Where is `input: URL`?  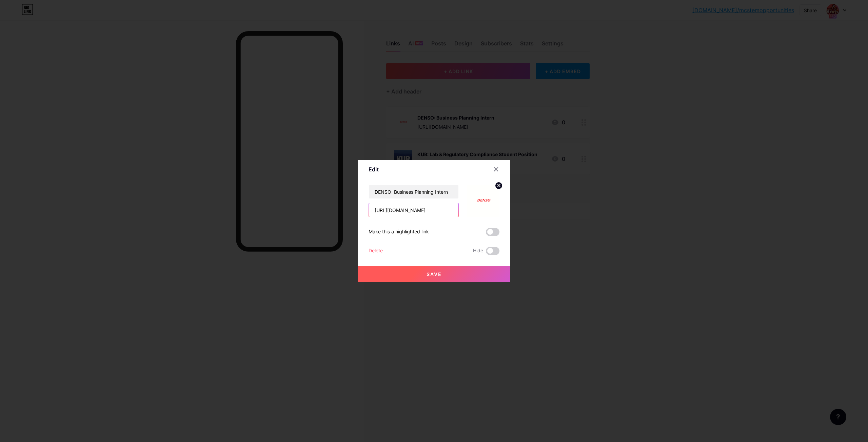
input: URL is located at coordinates (413, 210).